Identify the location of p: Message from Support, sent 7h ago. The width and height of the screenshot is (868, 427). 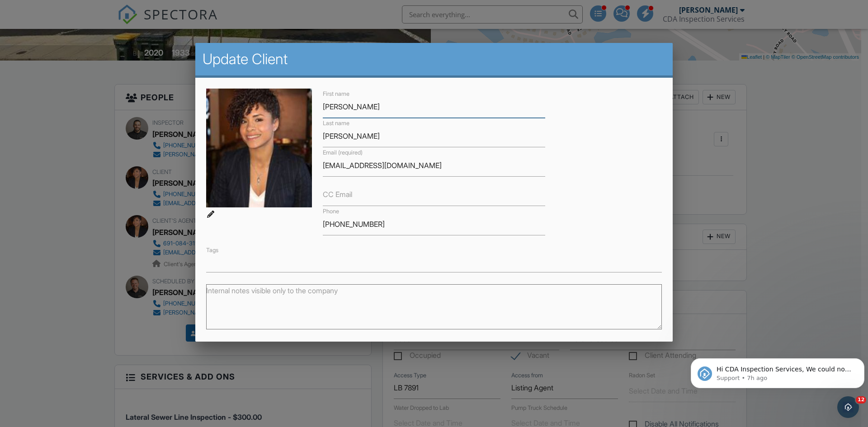
(97, 39).